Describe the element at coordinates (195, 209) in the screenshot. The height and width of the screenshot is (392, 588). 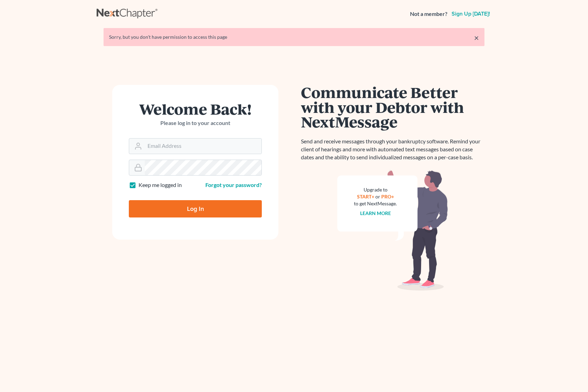
I see `input: Log In` at that location.